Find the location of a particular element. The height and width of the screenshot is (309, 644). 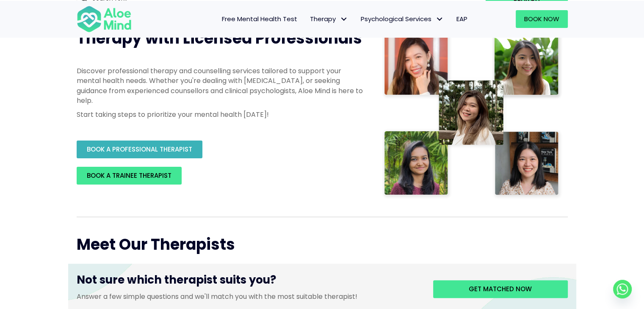

span: Therapy with Licensed Professionals is located at coordinates (220, 38).